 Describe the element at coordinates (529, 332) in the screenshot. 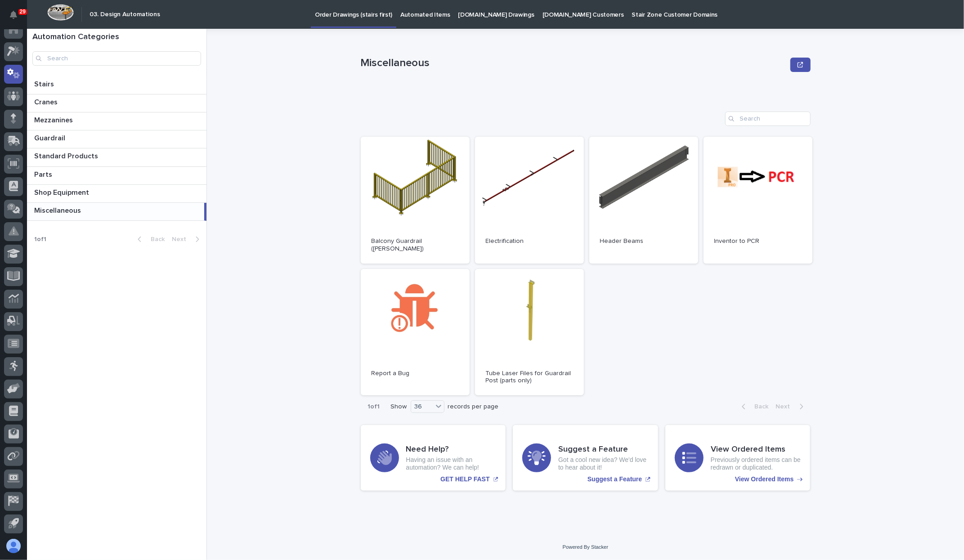

I see `a: Tube Laser Files for Guardrail Post (parts only)` at that location.